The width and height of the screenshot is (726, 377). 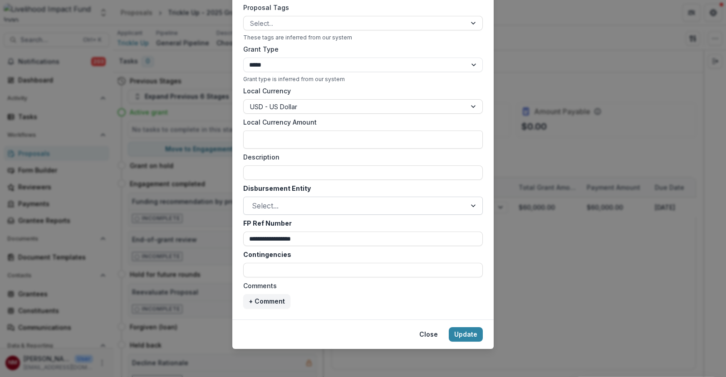 What do you see at coordinates (360, 122) in the screenshot?
I see `label: Local Currency Amount` at bounding box center [360, 122].